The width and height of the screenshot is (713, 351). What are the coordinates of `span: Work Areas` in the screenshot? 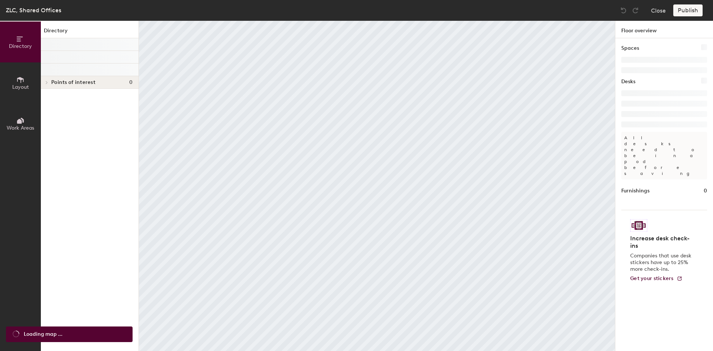 It's located at (20, 128).